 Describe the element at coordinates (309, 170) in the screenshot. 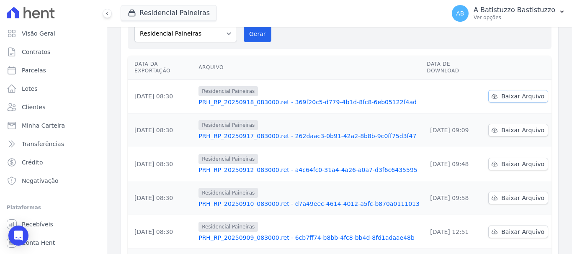

I see `a: PRH_RP_20250912_083000.ret - a4c64fc0-31a4-4a26-a0a7-d3f6c6435595` at that location.